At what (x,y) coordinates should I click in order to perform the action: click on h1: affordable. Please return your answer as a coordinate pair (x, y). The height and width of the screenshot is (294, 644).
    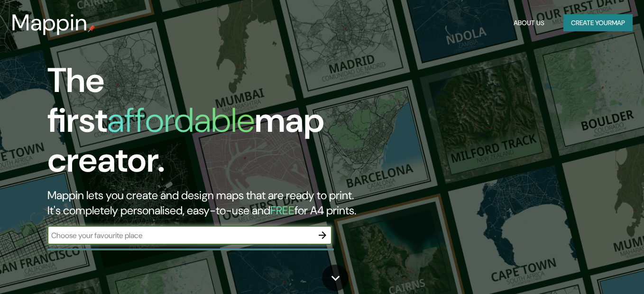
    Looking at the image, I should click on (180, 120).